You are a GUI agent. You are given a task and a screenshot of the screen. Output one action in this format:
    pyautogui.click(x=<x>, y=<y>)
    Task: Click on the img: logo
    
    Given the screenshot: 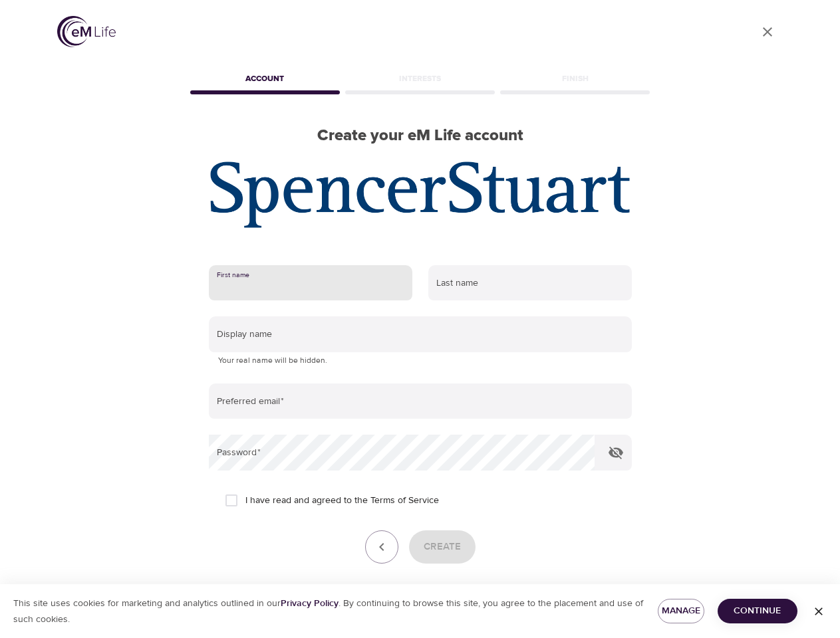 What is the action you would take?
    pyautogui.click(x=86, y=31)
    